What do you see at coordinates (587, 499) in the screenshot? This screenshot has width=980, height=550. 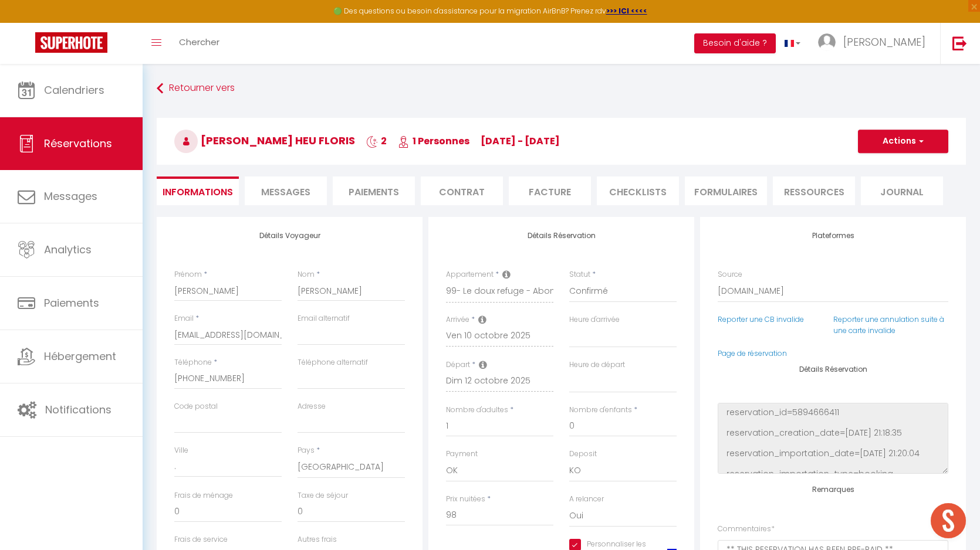 I see `label: A relancer` at bounding box center [587, 499].